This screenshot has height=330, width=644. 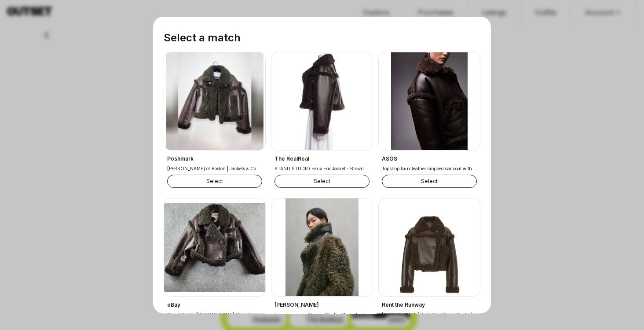 What do you see at coordinates (214, 101) in the screenshot?
I see `img: Davis of Boston | Jackets & Coats | Davis Of Boston Red Wool Black Faux Fur Coat Womens Custom Si...` at bounding box center [214, 101].